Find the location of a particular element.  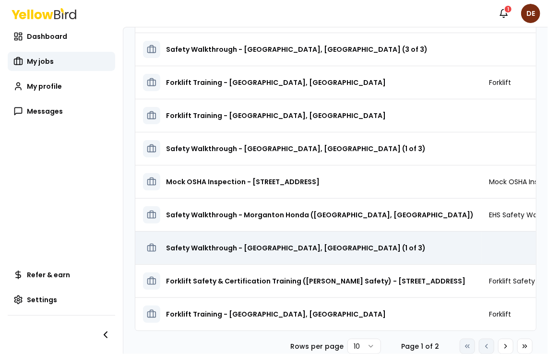

div: 1 is located at coordinates (509, 9).